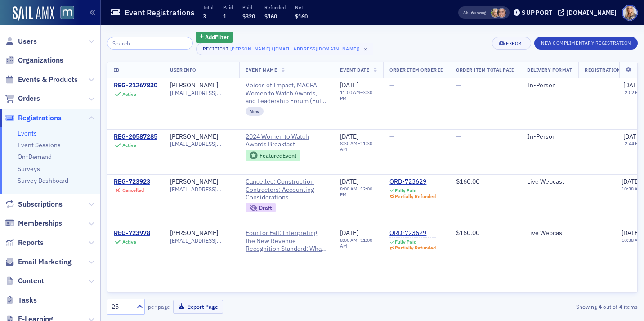  I want to click on p: Net, so click(301, 7).